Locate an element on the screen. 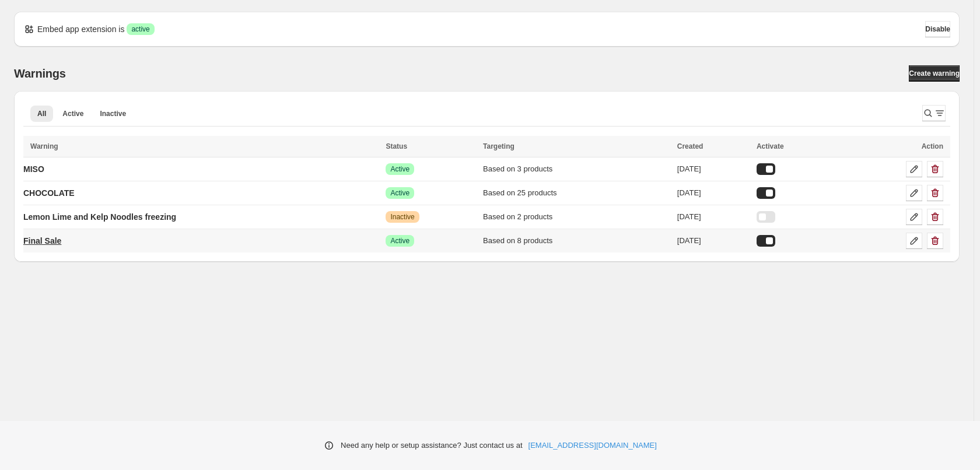  span: All is located at coordinates (42, 114).